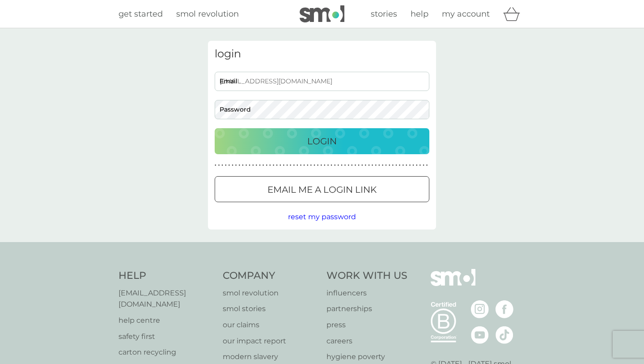 The width and height of the screenshot is (644, 364). Describe the element at coordinates (466, 14) in the screenshot. I see `a: my account` at that location.